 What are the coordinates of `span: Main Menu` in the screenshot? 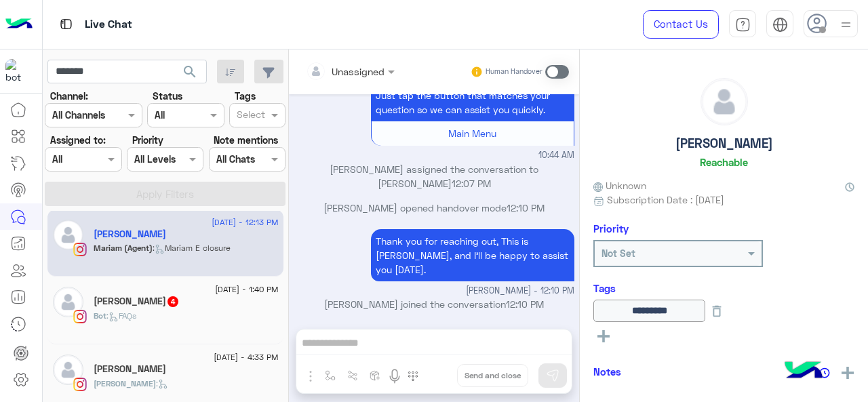 It's located at (472, 133).